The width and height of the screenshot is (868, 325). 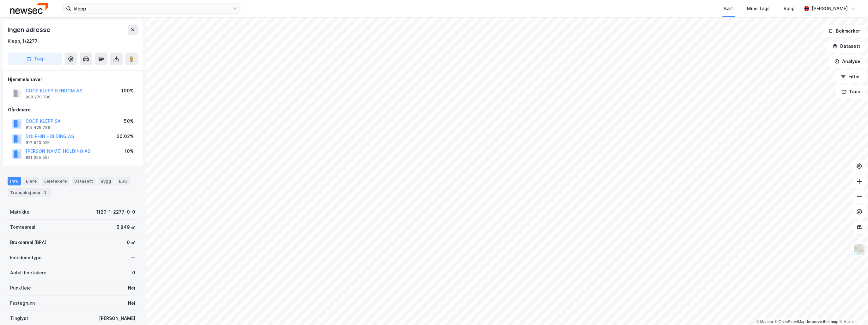 I want to click on button: Datasett, so click(x=846, y=46).